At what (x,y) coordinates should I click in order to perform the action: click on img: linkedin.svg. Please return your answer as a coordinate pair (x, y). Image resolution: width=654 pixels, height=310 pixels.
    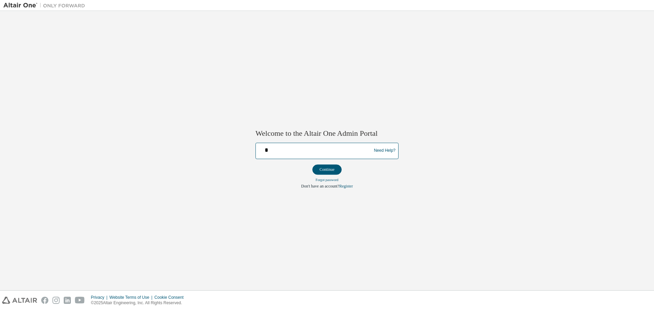
    Looking at the image, I should click on (67, 300).